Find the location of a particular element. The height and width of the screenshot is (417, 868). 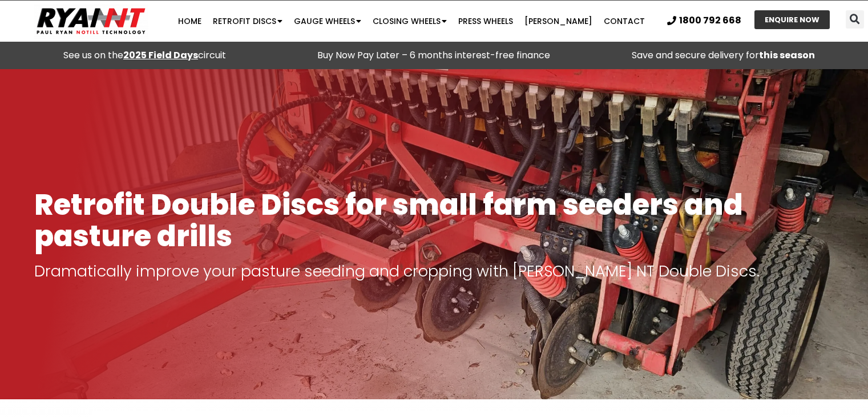

strong: 2025 Field Days is located at coordinates (161, 54).